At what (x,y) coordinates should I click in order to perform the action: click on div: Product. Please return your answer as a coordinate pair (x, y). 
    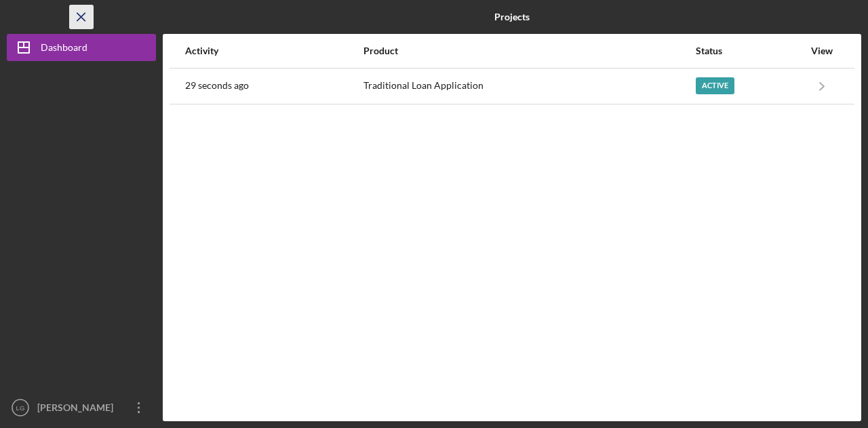
    Looking at the image, I should click on (529, 51).